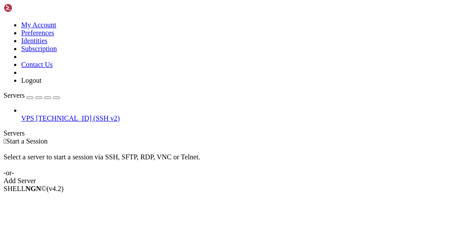 Image resolution: width=471 pixels, height=243 pixels. What do you see at coordinates (31, 80) in the screenshot?
I see `a: Logout` at bounding box center [31, 80].